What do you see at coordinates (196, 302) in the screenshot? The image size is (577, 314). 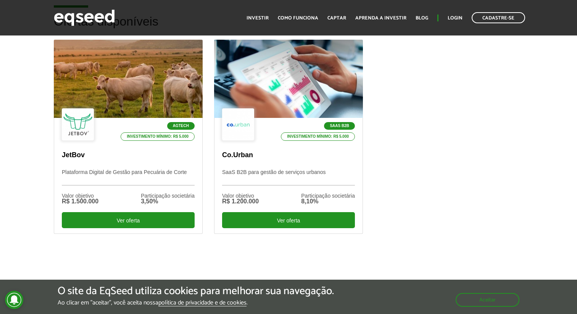 I see `p: Ao clicar em "aceitar", você aceita nossa .` at bounding box center [196, 302].